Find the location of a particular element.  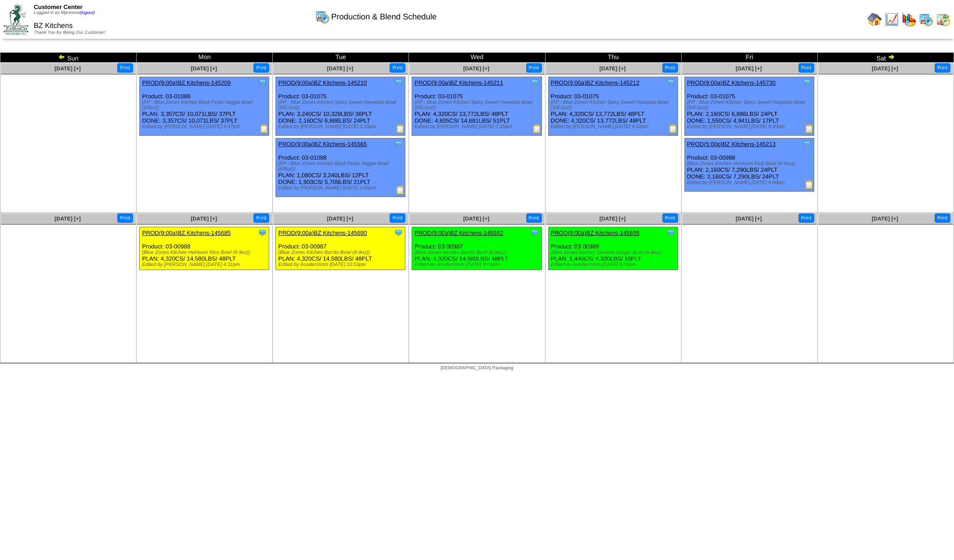

a: PROD(9:00a)BZ Kitchens-145209 is located at coordinates (186, 83).